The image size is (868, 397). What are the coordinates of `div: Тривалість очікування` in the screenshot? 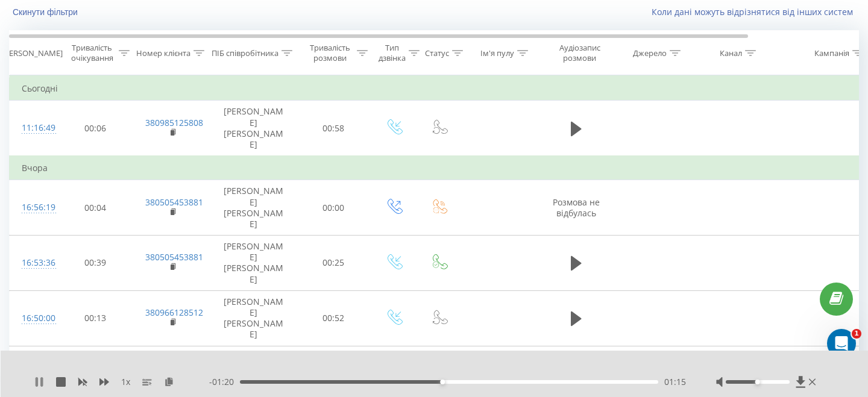 It's located at (91, 53).